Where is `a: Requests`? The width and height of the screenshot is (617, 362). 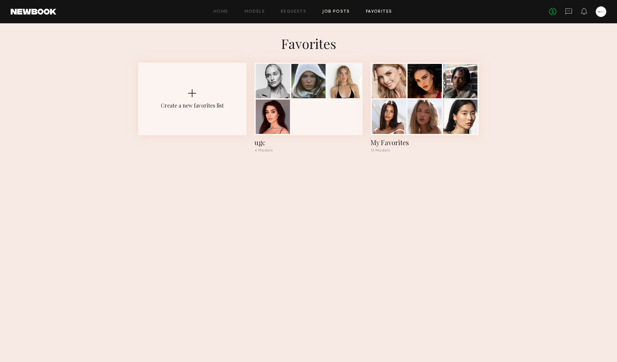
a: Requests is located at coordinates (293, 12).